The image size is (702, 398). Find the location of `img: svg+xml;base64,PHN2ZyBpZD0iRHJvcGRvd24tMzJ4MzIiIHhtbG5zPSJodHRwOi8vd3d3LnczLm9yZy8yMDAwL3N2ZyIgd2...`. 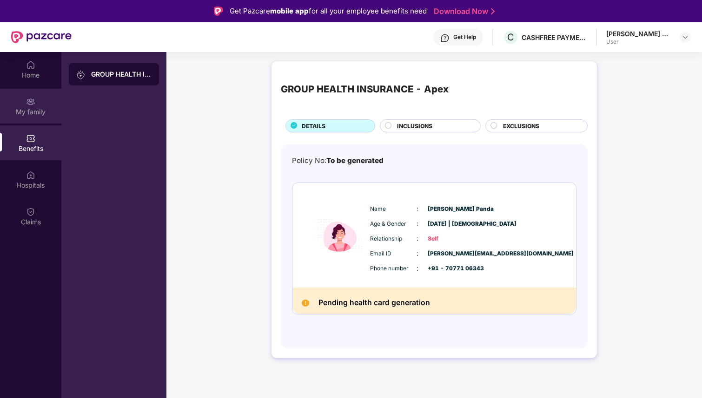

img: svg+xml;base64,PHN2ZyBpZD0iRHJvcGRvd24tMzJ4MzIiIHhtbG5zPSJodHRwOi8vd3d3LnczLm9yZy8yMDAwL3N2ZyIgd2... is located at coordinates (685, 37).